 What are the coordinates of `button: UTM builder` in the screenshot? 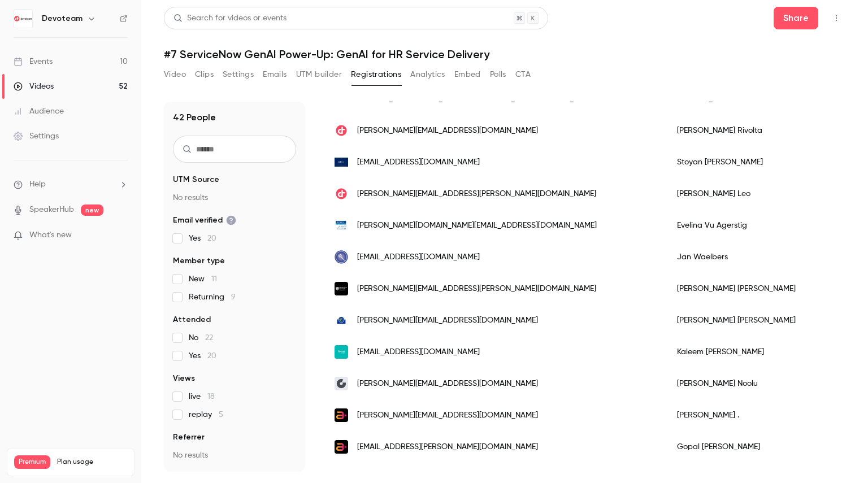 It's located at (318, 75).